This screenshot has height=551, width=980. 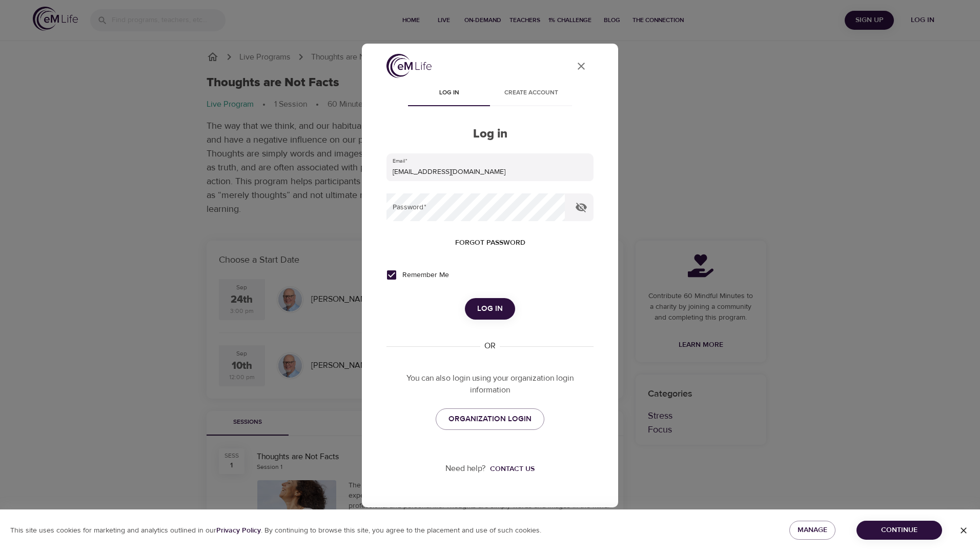 What do you see at coordinates (490, 384) in the screenshot?
I see `p: You can also login using your organization login information` at bounding box center [490, 384].